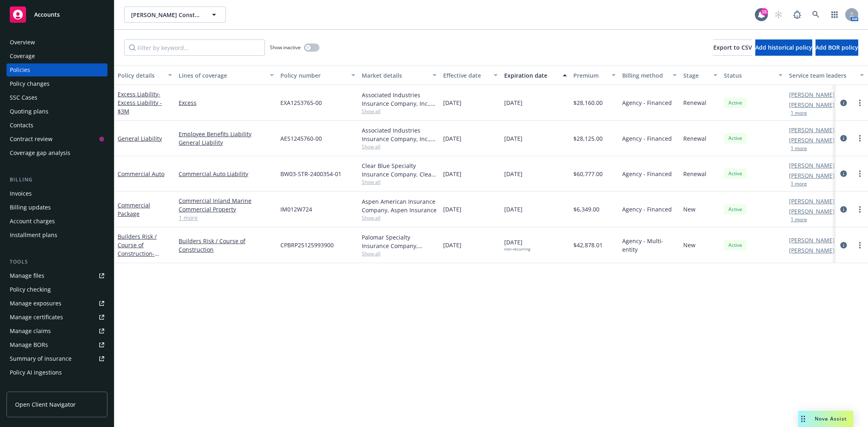  Describe the element at coordinates (826, 75) in the screenshot. I see `button: Service team leaders` at that location.